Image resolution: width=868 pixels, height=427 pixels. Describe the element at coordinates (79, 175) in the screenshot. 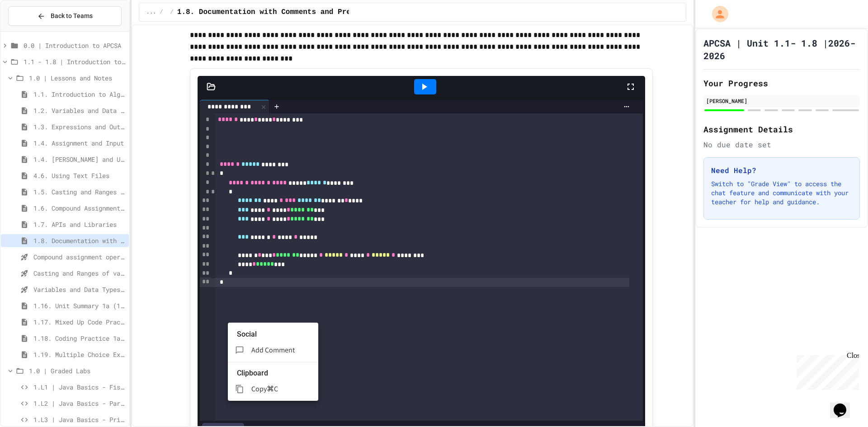

I see `span: 4.6. Using Text Files` at that location.